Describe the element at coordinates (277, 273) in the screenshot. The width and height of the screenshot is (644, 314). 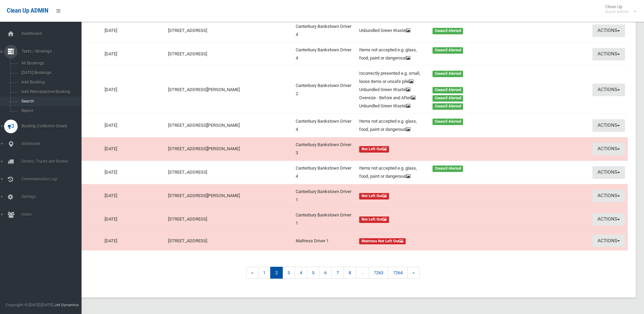
I see `span: 2` at that location.